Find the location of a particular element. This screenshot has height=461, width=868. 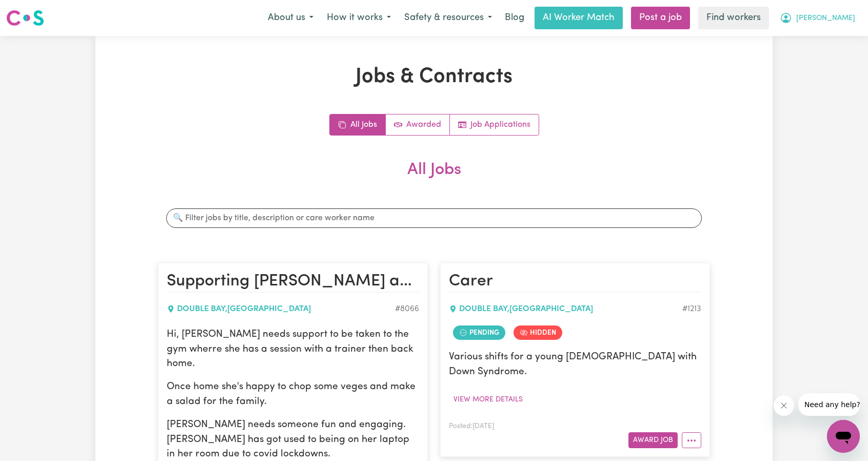

h2: Carer is located at coordinates (575, 282).